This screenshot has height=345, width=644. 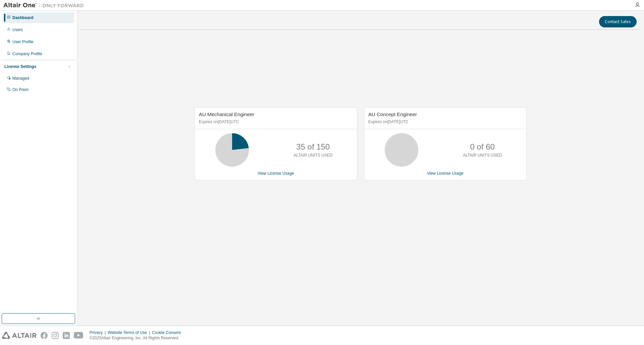 What do you see at coordinates (226, 114) in the screenshot?
I see `span: AU Mechanical Engineer` at bounding box center [226, 114].